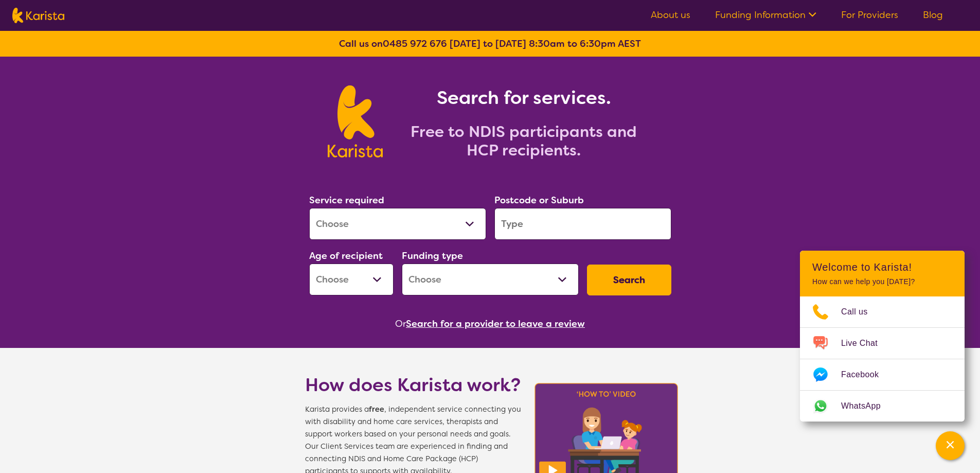 The height and width of the screenshot is (473, 980). I want to click on label: Funding type, so click(432, 256).